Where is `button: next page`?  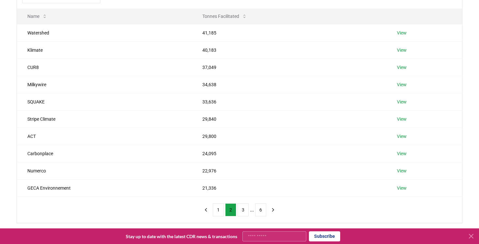
button: next page is located at coordinates (273, 210).